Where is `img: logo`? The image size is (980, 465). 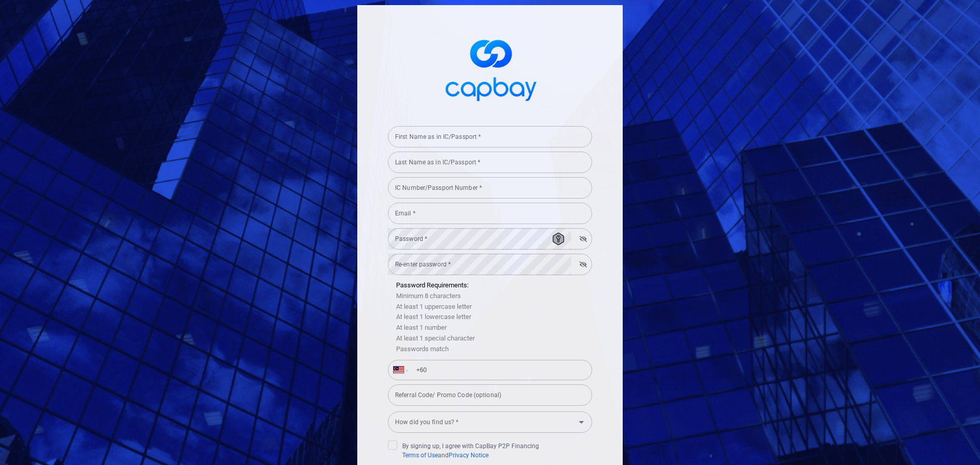
img: logo is located at coordinates (490, 68).